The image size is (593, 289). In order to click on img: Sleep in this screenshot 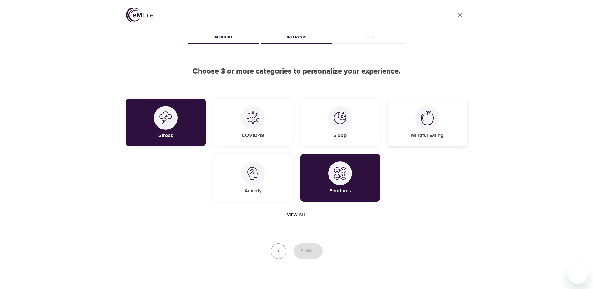, I will do `click(340, 118)`.